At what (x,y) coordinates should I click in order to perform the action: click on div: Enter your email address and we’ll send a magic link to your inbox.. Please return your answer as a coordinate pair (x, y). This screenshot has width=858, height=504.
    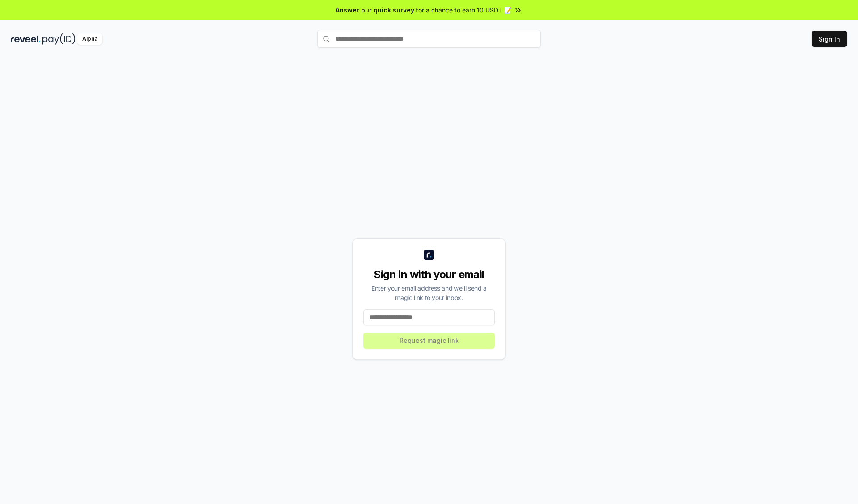
    Looking at the image, I should click on (429, 293).